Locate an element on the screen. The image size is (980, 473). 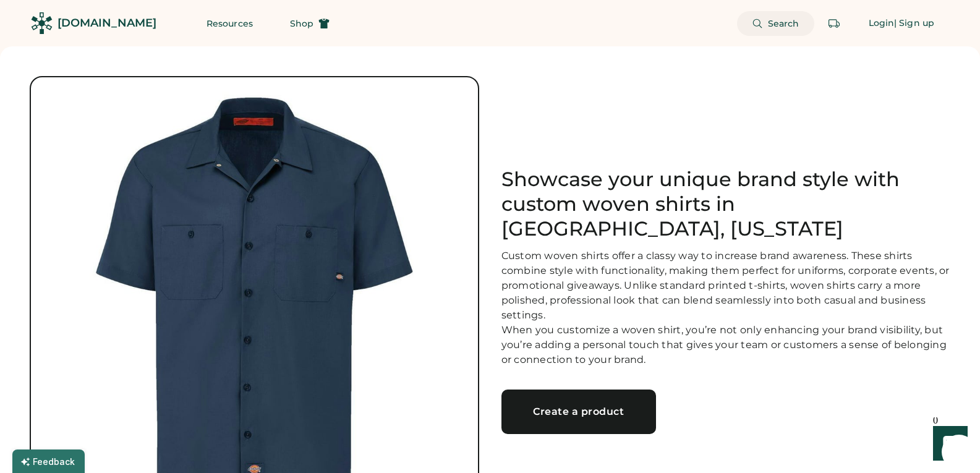
div: Custom woven shirts offer a classy way to increase brand awareness. These shirts combine style wi... is located at coordinates (726, 308).